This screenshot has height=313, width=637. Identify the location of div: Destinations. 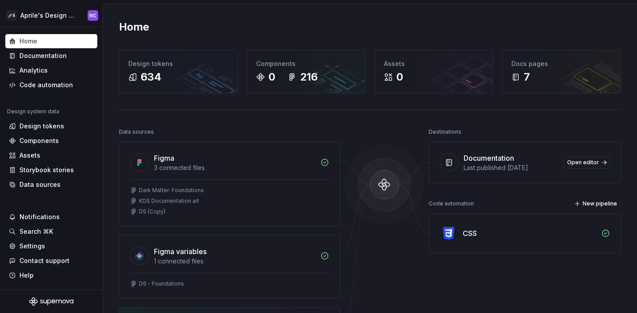
(445, 132).